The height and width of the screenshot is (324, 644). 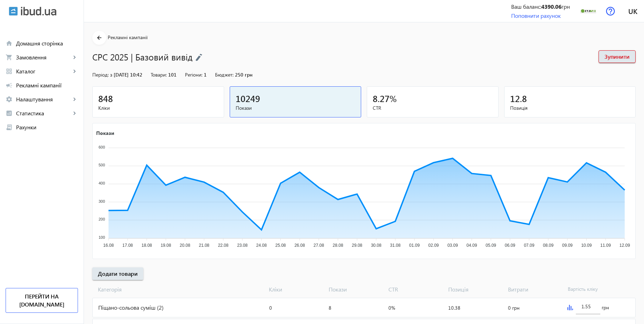 What do you see at coordinates (179, 308) in the screenshot?
I see `div: Піщано-сольова суміш (2)` at bounding box center [179, 308].